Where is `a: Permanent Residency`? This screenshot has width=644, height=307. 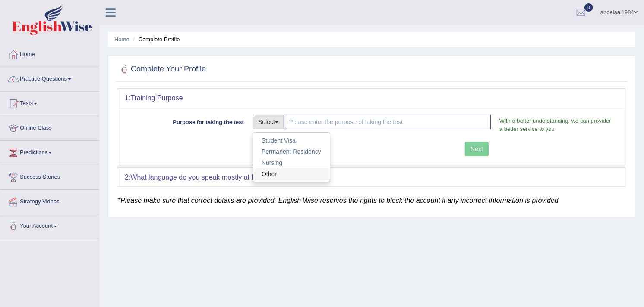 a: Permanent Residency is located at coordinates (291, 151).